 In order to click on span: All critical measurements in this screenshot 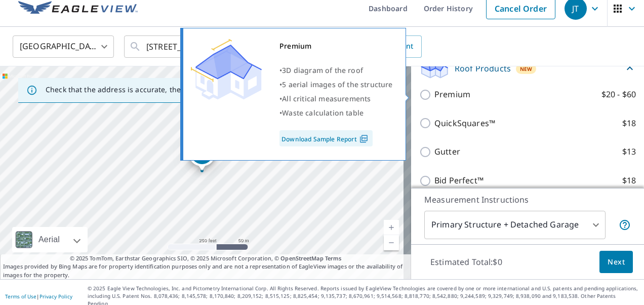, I will do `click(326, 98)`.